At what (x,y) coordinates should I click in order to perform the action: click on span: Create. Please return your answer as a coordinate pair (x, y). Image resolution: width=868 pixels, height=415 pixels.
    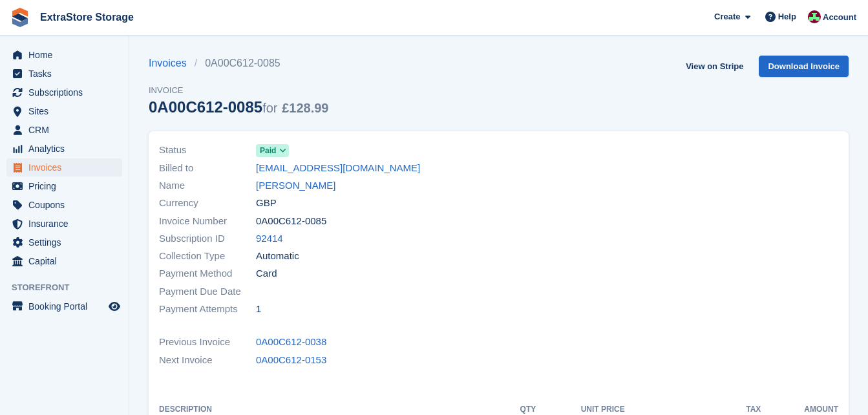
    Looking at the image, I should click on (727, 17).